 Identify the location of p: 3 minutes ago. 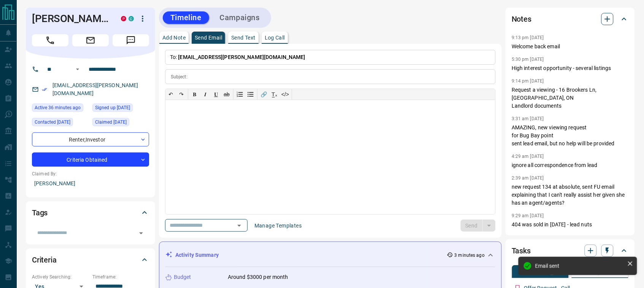
(469, 255).